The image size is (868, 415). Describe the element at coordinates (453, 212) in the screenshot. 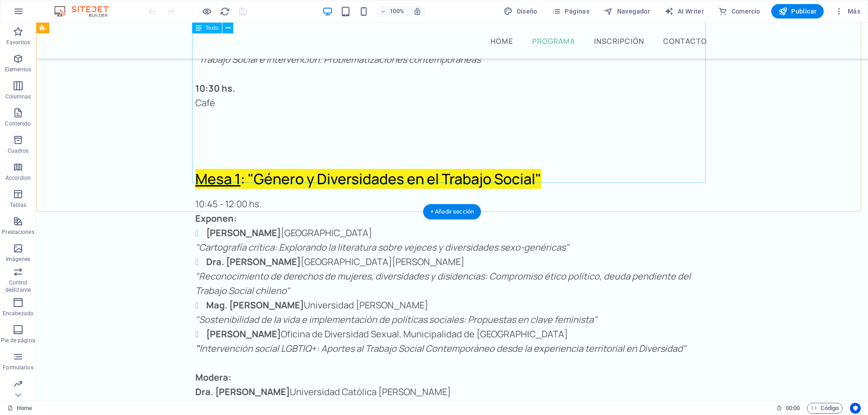

I see `div: + Añadir sección` at that location.